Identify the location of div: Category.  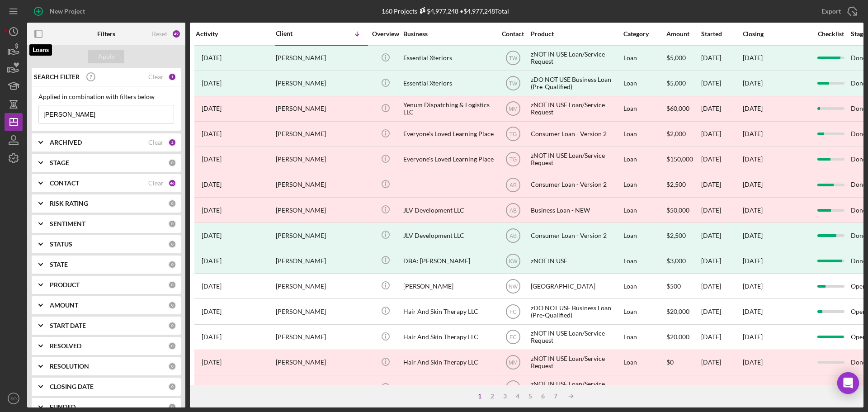
(644, 34).